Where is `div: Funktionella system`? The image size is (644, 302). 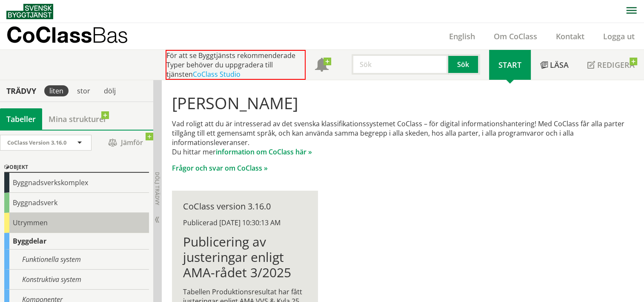
div: Funktionella system is located at coordinates (77, 259).